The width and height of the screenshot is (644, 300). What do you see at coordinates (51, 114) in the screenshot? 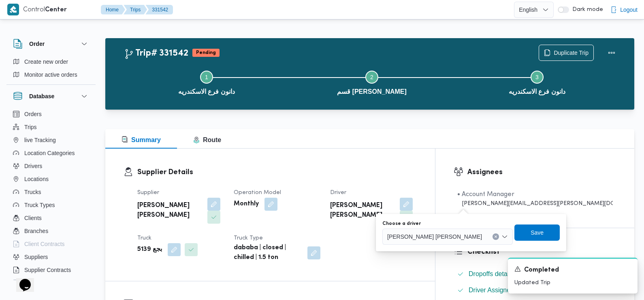
I see `button: Orders` at bounding box center [51, 114].